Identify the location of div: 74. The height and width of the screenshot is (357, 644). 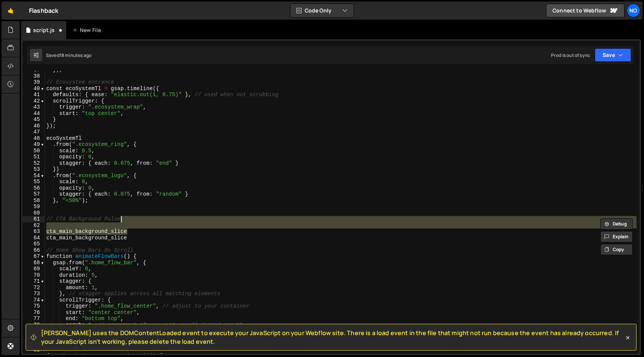
(34, 300).